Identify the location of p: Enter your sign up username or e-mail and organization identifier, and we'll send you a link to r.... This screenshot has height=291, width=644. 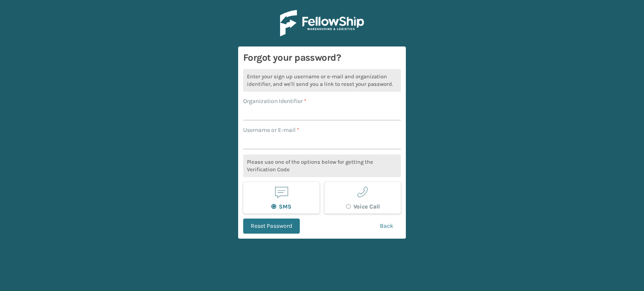
(322, 81).